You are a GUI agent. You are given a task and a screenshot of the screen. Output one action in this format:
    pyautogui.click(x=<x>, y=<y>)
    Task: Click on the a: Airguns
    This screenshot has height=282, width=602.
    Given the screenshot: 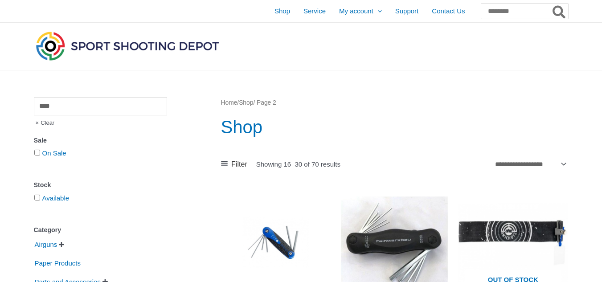 What is the action you would take?
    pyautogui.click(x=46, y=244)
    